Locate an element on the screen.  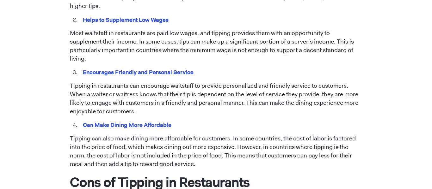
mark: Can Make Dining More Affordable is located at coordinates (127, 125).